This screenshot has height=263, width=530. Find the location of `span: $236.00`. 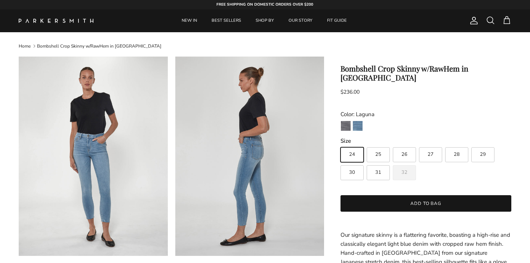

span: $236.00 is located at coordinates (350, 92).